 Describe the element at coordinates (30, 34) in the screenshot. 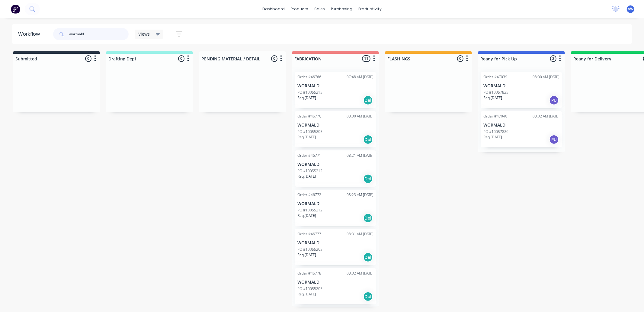

I see `div: Workflow` at that location.